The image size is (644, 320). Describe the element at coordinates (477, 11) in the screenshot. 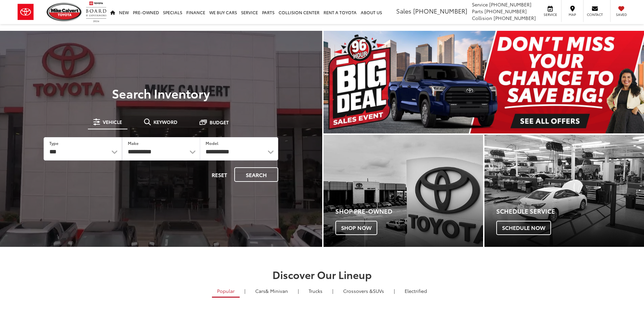

I see `span: Parts` at that location.